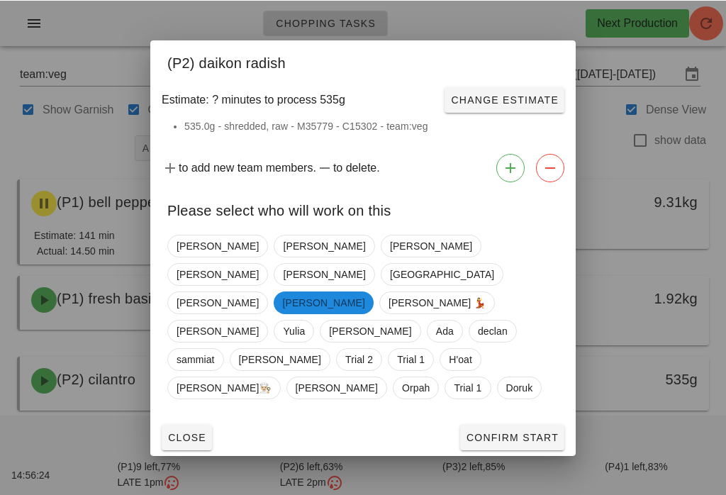 The height and width of the screenshot is (495, 726). What do you see at coordinates (359, 359) in the screenshot?
I see `span: Trial 2` at bounding box center [359, 359].